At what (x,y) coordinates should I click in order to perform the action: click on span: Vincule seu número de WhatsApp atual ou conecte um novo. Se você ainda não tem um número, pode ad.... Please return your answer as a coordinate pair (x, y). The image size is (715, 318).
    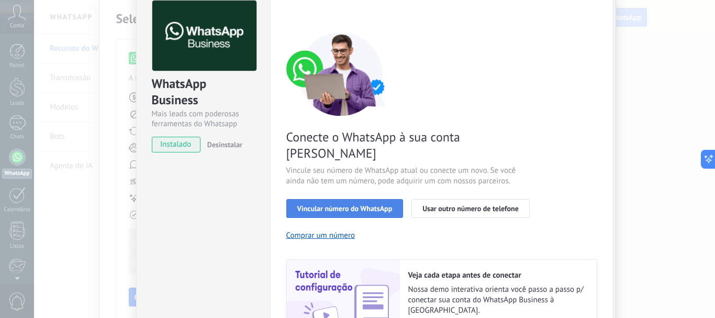
    Looking at the image, I should click on (411, 176).